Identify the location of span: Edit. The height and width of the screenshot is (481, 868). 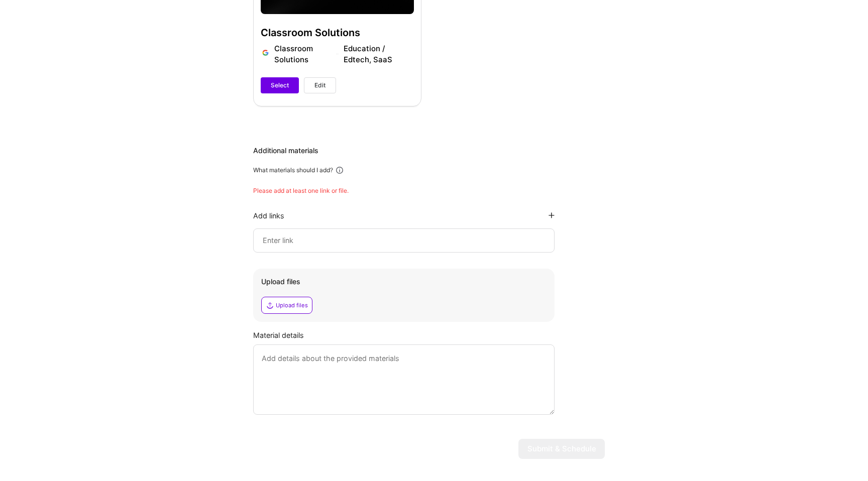
(320, 85).